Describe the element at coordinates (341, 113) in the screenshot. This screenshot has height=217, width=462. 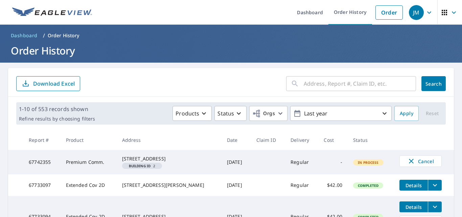
I see `button: Last year` at that location.